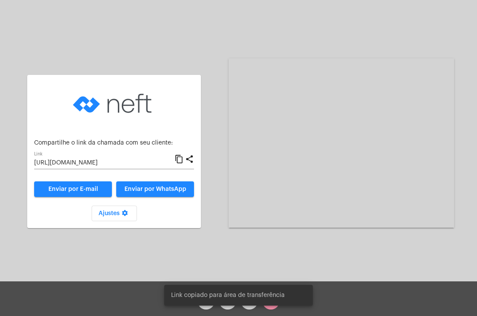  I want to click on mat-icon: share, so click(189, 159).